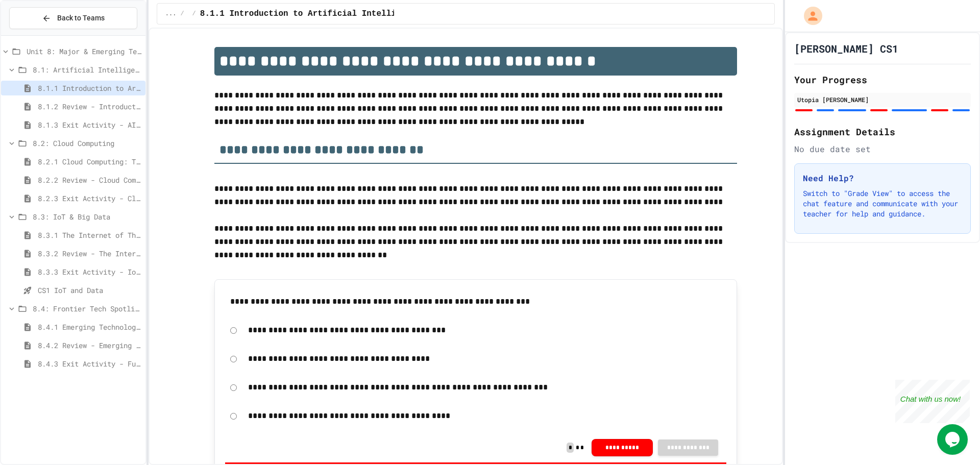 Image resolution: width=980 pixels, height=465 pixels. Describe the element at coordinates (882, 149) in the screenshot. I see `div: No due date set` at that location.